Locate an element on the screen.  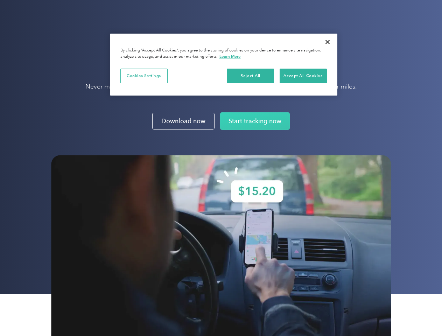
div: Cookie banner is located at coordinates (223, 64).